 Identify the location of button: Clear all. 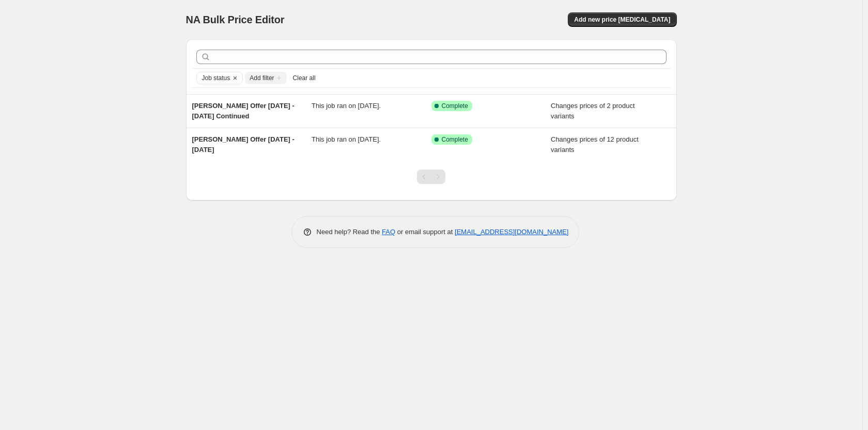
(305, 78).